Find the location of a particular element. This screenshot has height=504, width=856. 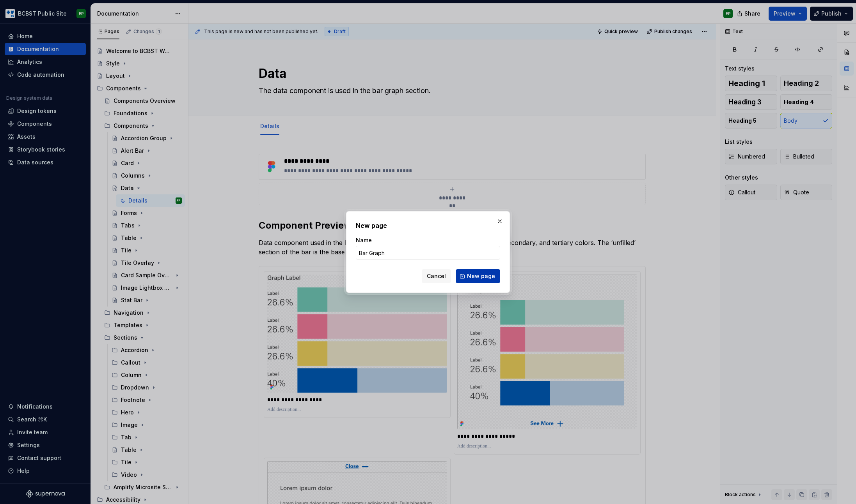

button: New page is located at coordinates (477, 277).